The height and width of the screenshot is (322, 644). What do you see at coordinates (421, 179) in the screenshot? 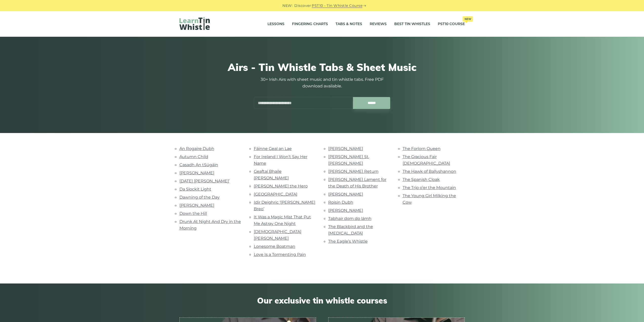
I see `a: The Spanish Cloak` at bounding box center [421, 179].